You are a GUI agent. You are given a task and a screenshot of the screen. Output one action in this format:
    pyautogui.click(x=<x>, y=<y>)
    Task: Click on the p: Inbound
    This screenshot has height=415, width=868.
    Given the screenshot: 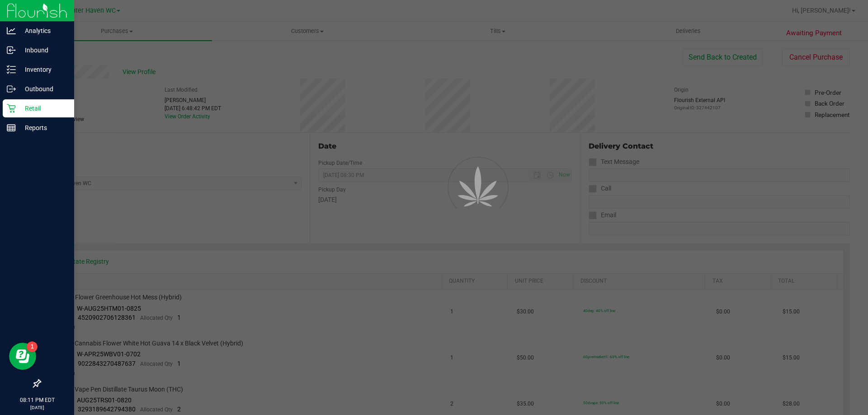 What is the action you would take?
    pyautogui.click(x=43, y=50)
    